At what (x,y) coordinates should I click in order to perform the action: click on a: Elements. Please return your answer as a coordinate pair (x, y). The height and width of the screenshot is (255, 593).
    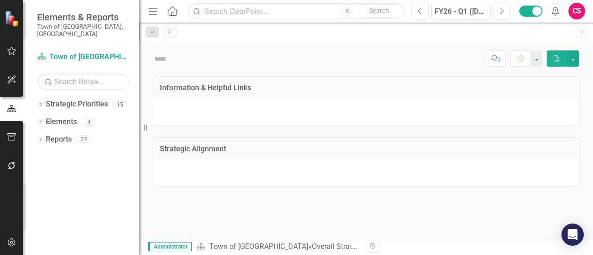
    Looking at the image, I should click on (61, 122).